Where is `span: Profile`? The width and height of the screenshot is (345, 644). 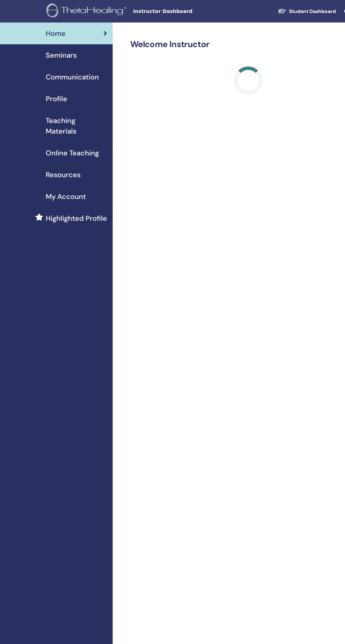 span: Profile is located at coordinates (56, 98).